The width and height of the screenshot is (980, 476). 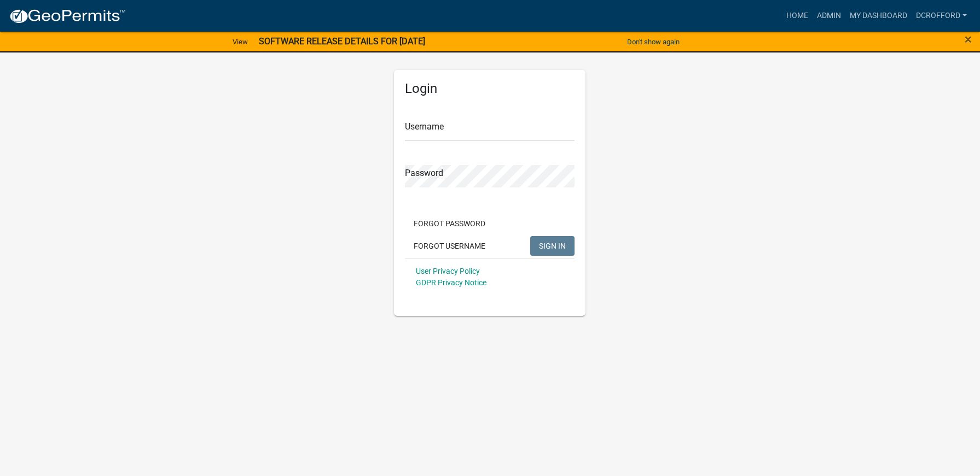 What do you see at coordinates (653, 41) in the screenshot?
I see `button: Don't show again` at bounding box center [653, 41].